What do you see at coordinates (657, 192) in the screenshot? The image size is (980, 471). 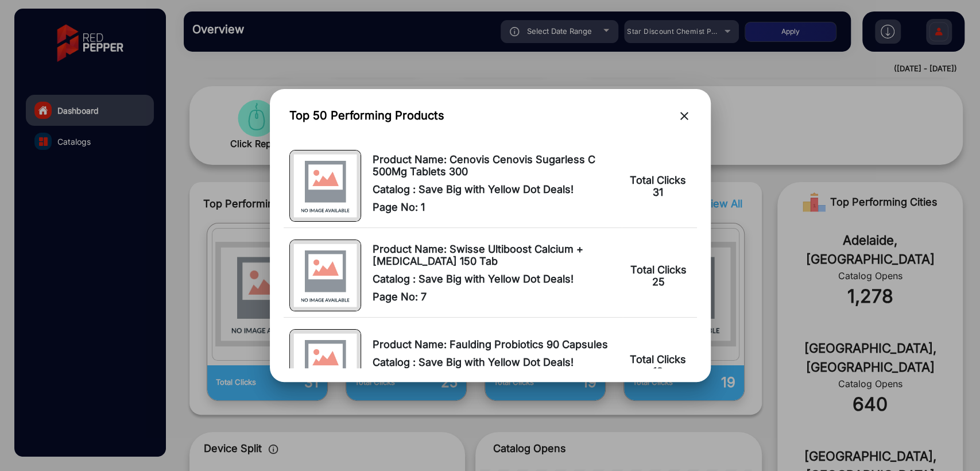 I see `span: 31` at bounding box center [657, 192].